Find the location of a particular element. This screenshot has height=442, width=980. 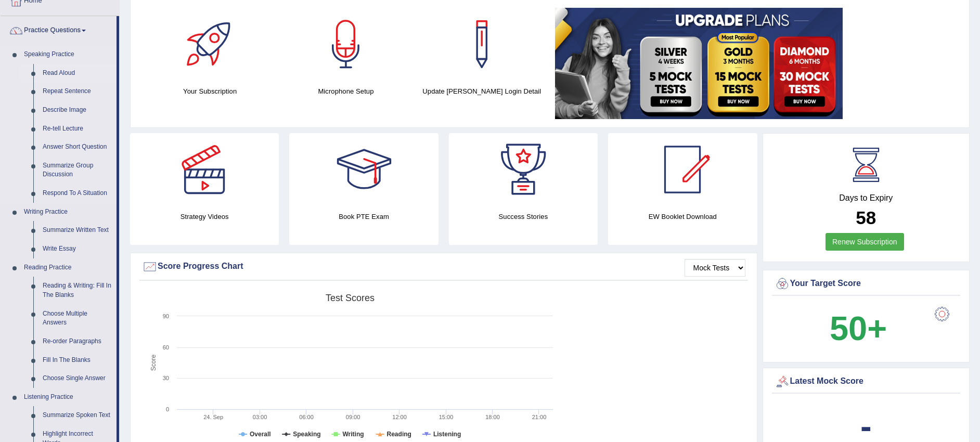

div: Your Target Score is located at coordinates (866, 284).